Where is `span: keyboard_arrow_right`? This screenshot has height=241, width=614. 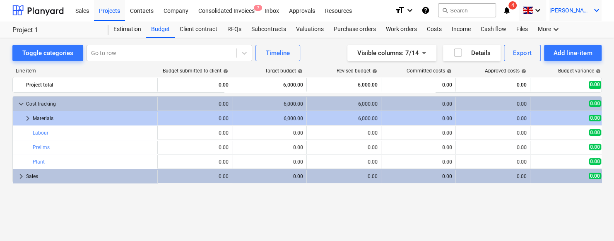 span: keyboard_arrow_right is located at coordinates (28, 118).